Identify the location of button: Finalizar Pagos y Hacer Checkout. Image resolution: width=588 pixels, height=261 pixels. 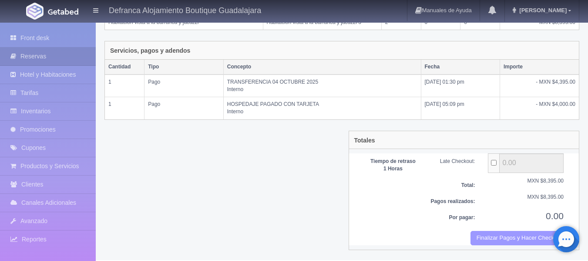
(517, 238).